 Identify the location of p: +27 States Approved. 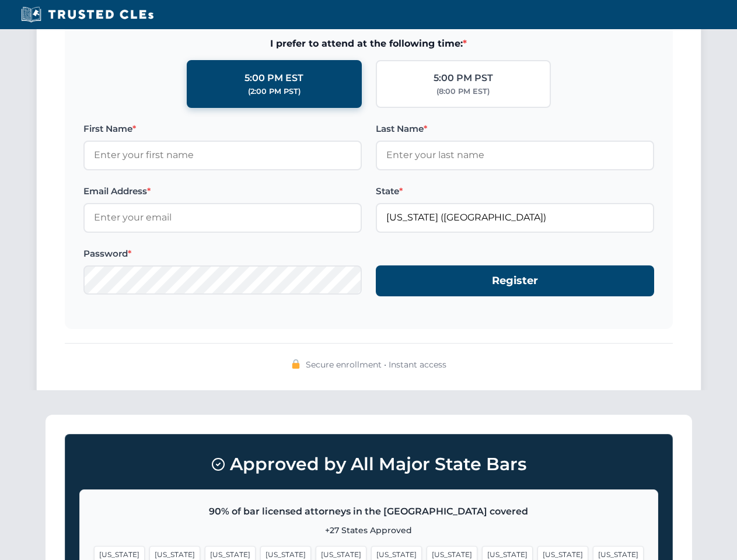
(369, 530).